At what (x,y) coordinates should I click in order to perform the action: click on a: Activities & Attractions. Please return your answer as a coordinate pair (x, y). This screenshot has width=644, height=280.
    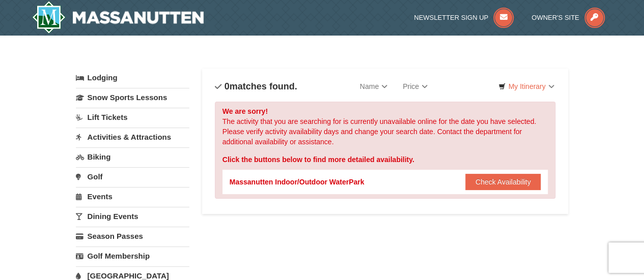
    Looking at the image, I should click on (132, 137).